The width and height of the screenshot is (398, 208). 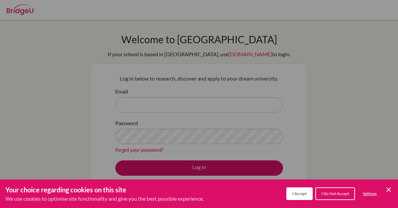 I want to click on button: I Accept, so click(x=300, y=194).